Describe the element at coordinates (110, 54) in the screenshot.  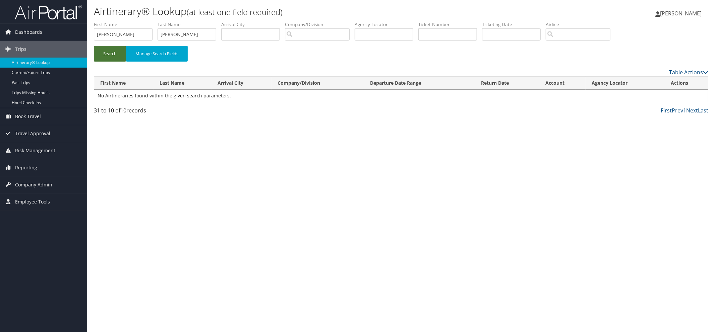
I see `button: Search` at that location.